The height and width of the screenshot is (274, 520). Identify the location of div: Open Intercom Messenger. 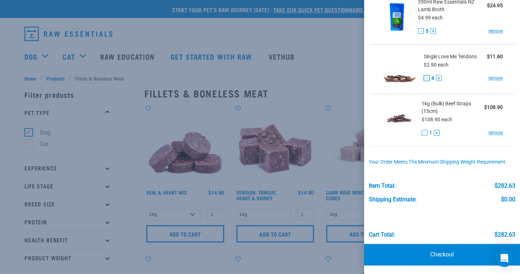
(504, 258).